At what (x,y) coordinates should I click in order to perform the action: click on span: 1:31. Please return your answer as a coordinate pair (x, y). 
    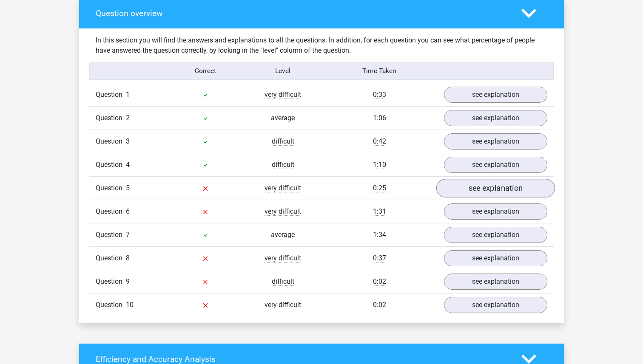
    Looking at the image, I should click on (379, 212).